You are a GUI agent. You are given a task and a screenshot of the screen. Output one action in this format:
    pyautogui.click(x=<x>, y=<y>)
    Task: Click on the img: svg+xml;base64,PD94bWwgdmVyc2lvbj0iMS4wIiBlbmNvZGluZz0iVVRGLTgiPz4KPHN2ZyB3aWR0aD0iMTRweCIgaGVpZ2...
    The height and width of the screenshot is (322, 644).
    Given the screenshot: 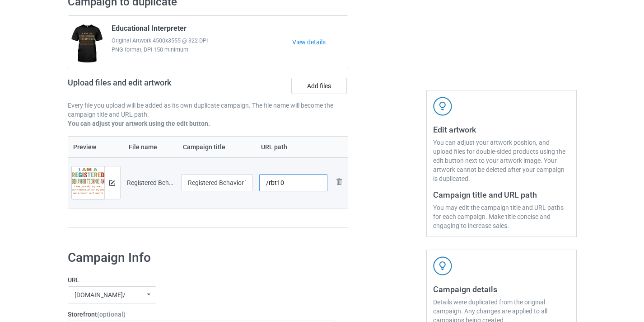 What is the action you would take?
    pyautogui.click(x=112, y=182)
    